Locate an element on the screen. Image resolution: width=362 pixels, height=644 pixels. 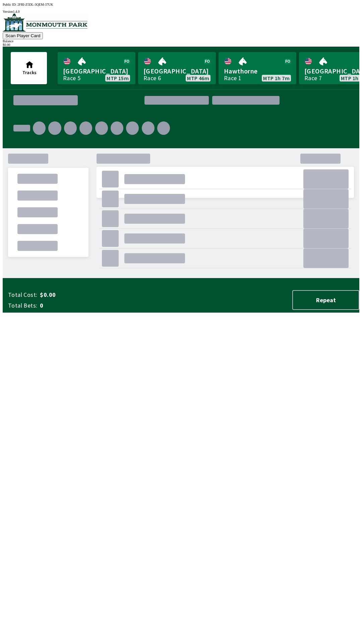
span: MTP 15m is located at coordinates (118, 78).